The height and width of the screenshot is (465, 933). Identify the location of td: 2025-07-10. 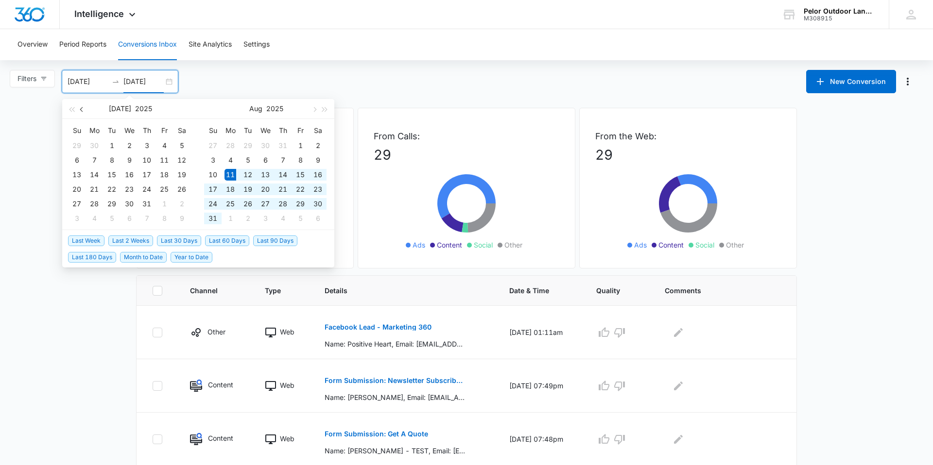
(147, 160).